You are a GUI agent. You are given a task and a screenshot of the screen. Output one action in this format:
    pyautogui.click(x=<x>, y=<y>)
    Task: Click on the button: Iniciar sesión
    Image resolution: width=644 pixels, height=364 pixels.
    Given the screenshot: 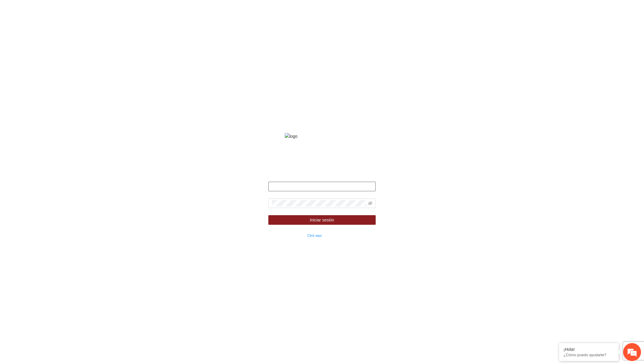 What is the action you would take?
    pyautogui.click(x=322, y=219)
    